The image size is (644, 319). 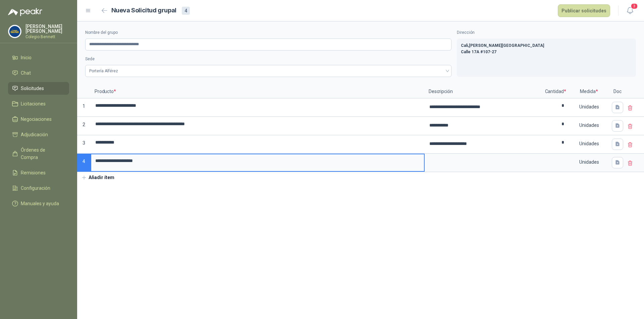 I want to click on button: 3, so click(x=630, y=11).